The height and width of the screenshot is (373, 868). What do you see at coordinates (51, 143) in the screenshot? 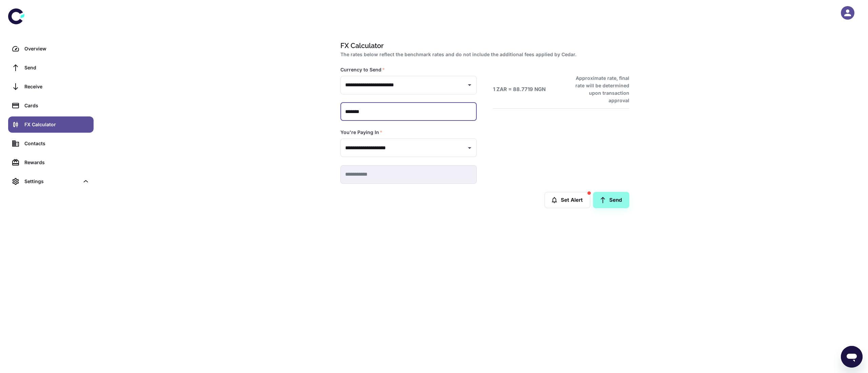
I see `a: Contacts` at bounding box center [51, 143].